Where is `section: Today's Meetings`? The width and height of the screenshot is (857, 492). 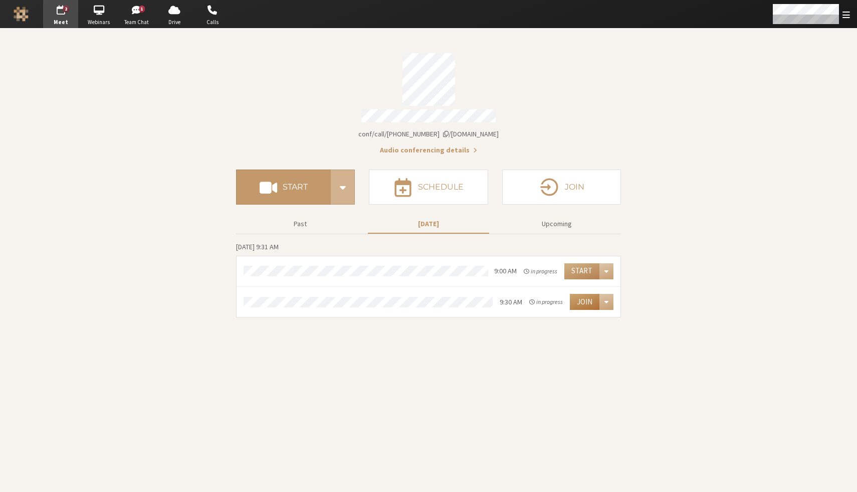 section: Today's Meetings is located at coordinates (428, 279).